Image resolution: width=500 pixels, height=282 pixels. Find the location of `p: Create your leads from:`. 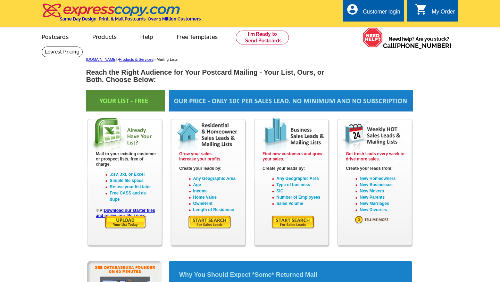

p: Create your leads from: is located at coordinates (376, 168).